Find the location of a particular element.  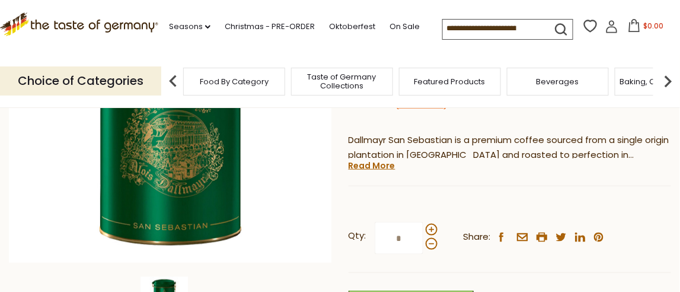

strong: Qty: is located at coordinates (357, 235).